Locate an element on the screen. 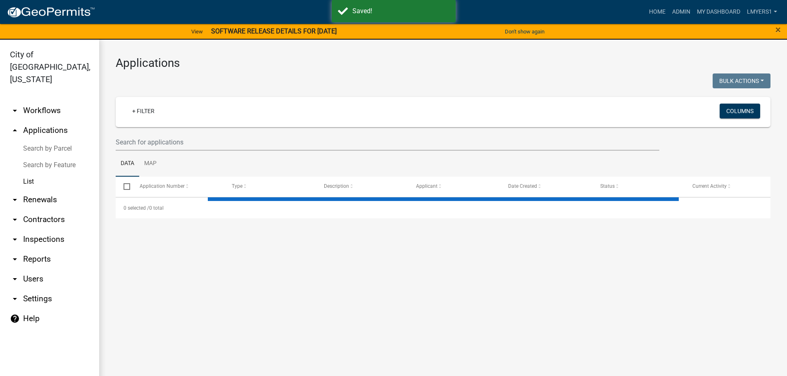  a: lmyers1 is located at coordinates (762, 12).